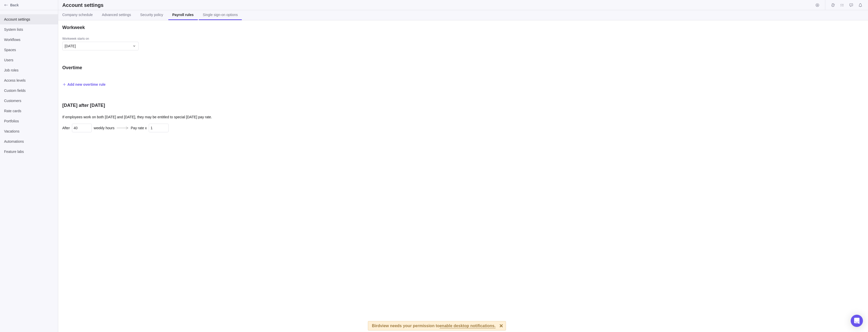  I want to click on a: My assignments, so click(842, 6).